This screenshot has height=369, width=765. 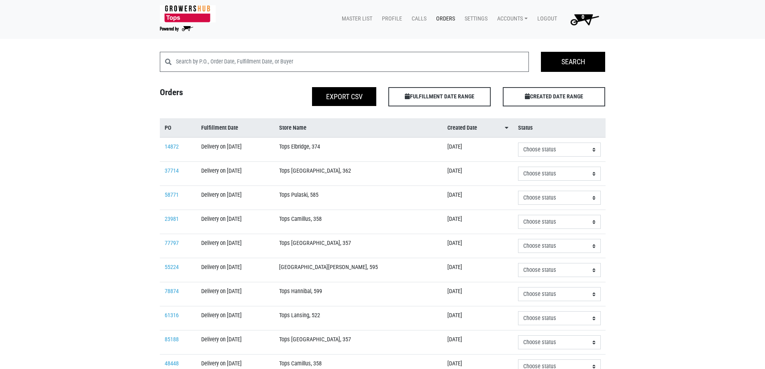 I want to click on a: Calls, so click(x=417, y=19).